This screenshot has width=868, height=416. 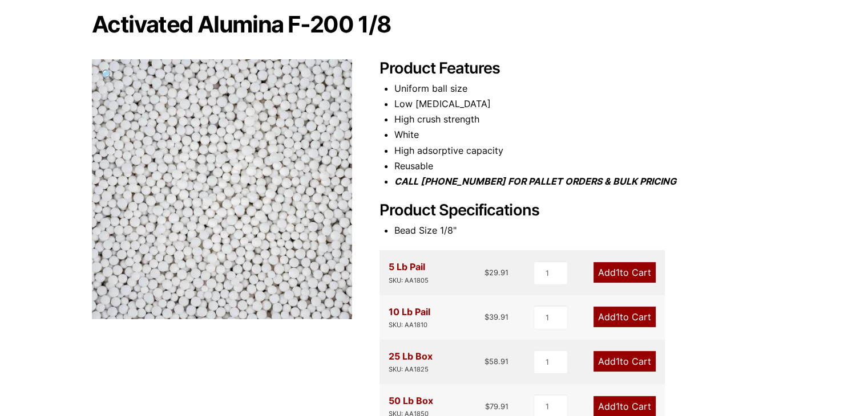 I want to click on li: White, so click(x=586, y=134).